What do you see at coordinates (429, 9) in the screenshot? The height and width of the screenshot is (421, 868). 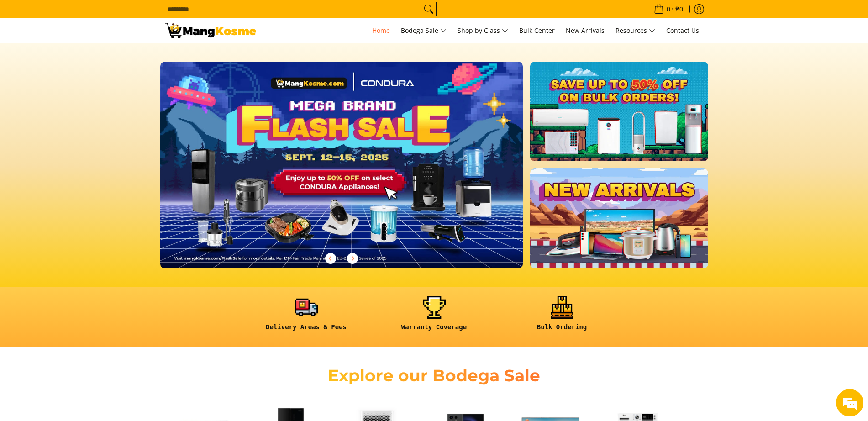 I see `button: Search` at bounding box center [429, 9].